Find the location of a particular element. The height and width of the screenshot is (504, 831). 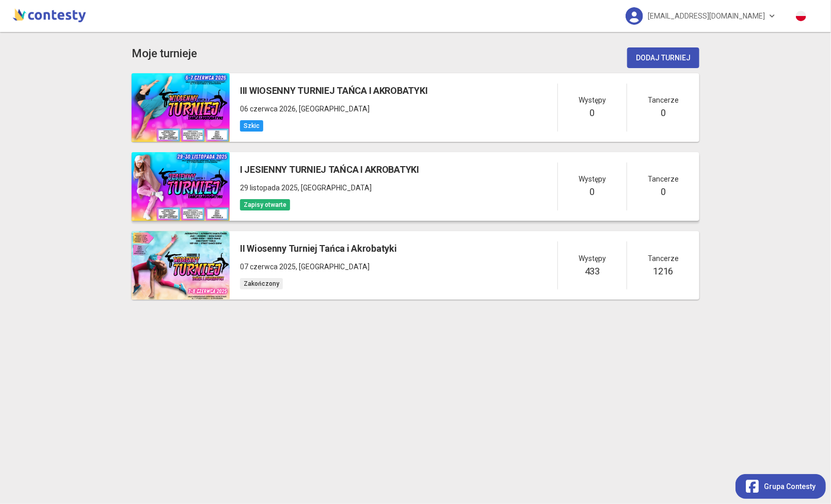

span: Grupa Contesty is located at coordinates (790, 486).